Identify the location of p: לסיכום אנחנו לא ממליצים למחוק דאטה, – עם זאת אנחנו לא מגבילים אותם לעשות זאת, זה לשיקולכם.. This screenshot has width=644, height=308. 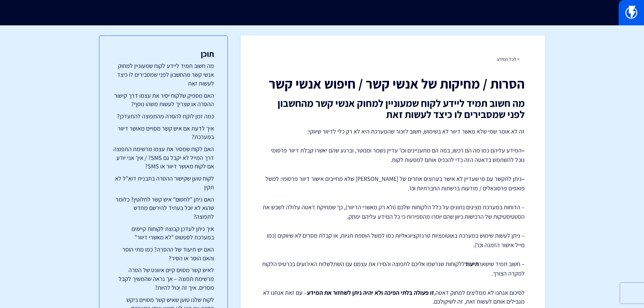
(393, 297).